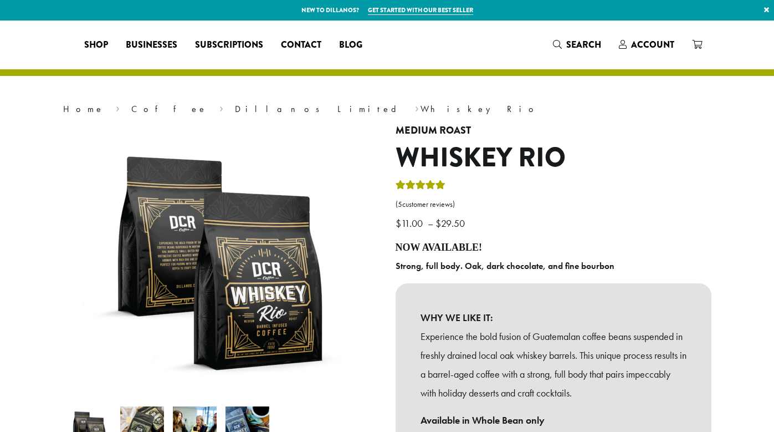  What do you see at coordinates (229, 45) in the screenshot?
I see `span: Subscriptions` at bounding box center [229, 45].